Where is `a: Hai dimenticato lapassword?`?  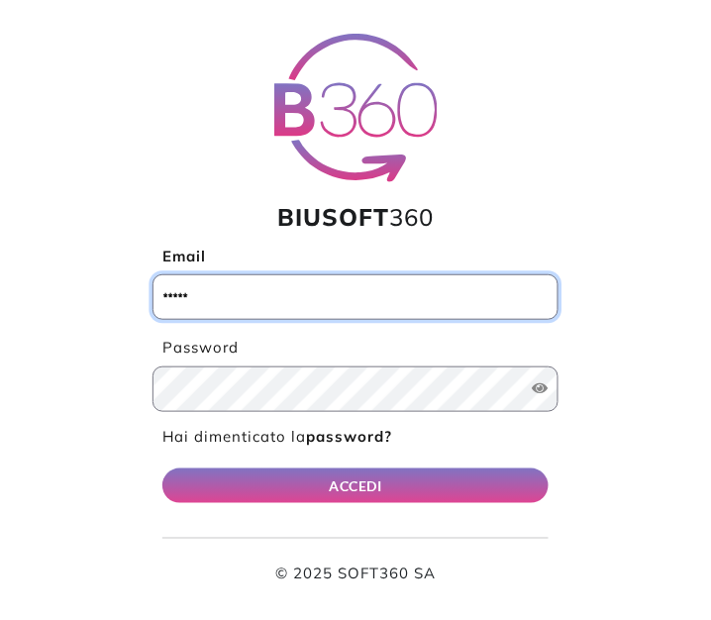 a: Hai dimenticato lapassword? is located at coordinates (277, 436).